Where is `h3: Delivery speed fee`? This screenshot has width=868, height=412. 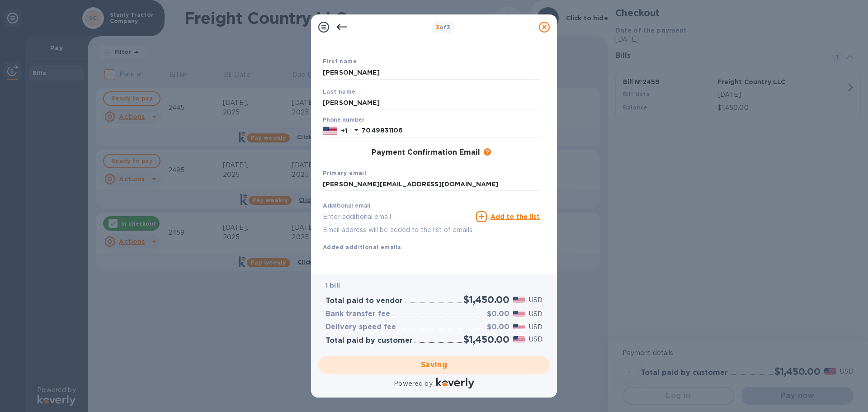 h3: Delivery speed fee is located at coordinates (361, 327).